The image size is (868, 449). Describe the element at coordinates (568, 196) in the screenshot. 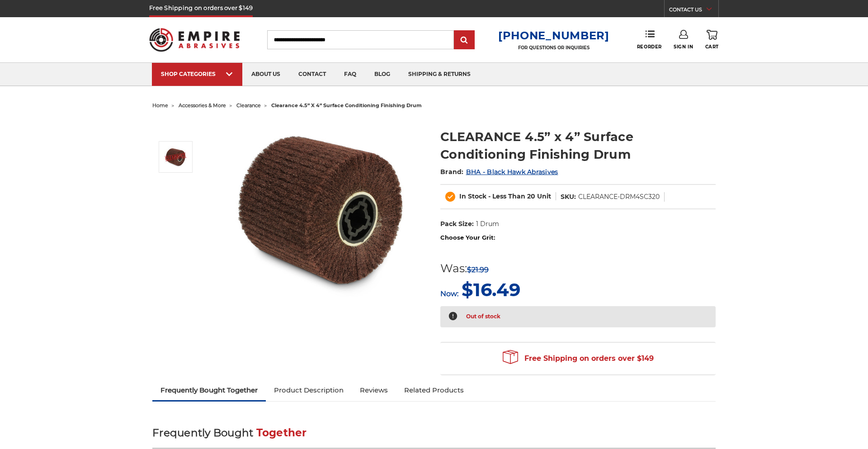

I see `dt: SKU:` at that location.